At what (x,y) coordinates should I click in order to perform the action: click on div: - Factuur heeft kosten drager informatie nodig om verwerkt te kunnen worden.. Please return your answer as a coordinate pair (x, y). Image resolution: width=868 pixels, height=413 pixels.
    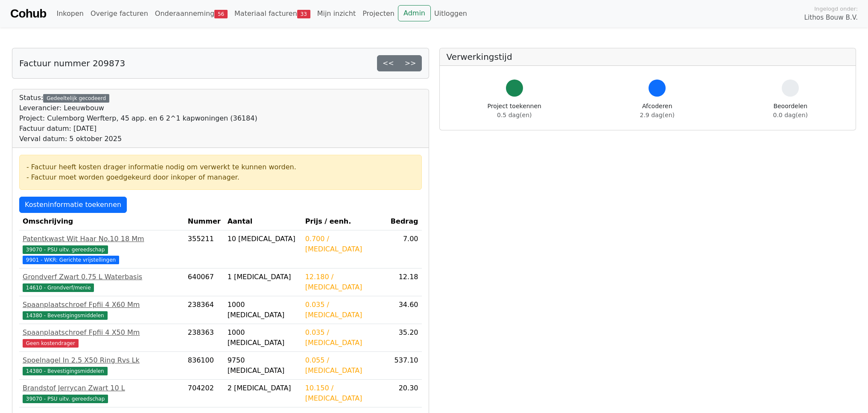
    Looking at the image, I should click on (220, 167).